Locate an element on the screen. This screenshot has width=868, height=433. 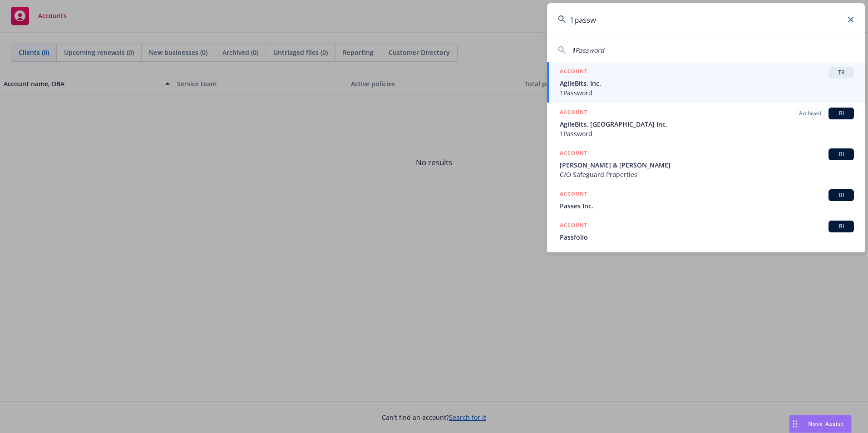
button: Nova Assist is located at coordinates (820, 423).